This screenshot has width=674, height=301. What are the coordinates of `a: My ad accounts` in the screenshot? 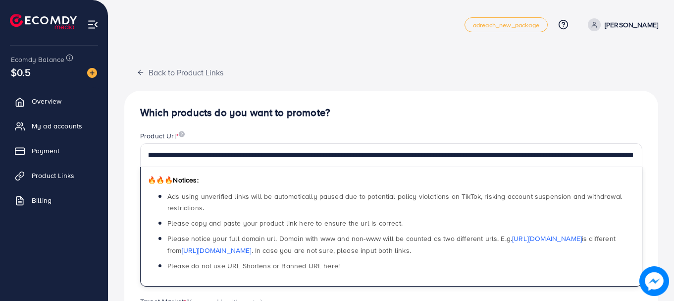 It's located at (54, 126).